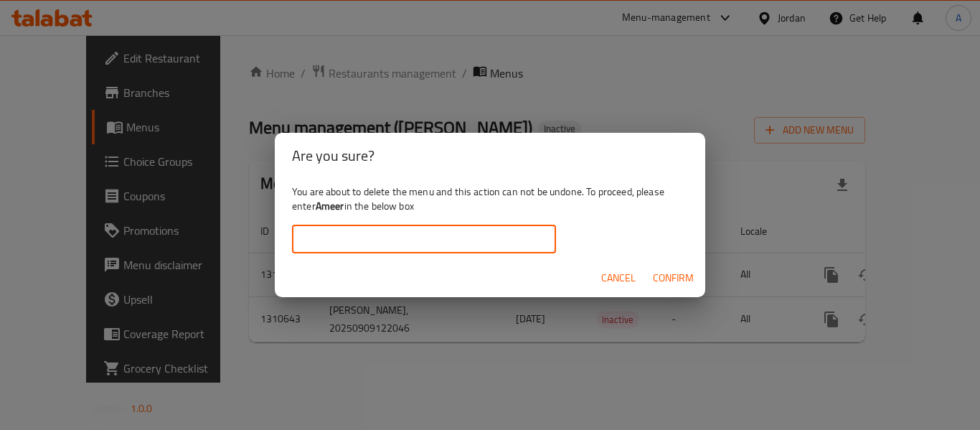 Image resolution: width=980 pixels, height=430 pixels. Describe the element at coordinates (673, 278) in the screenshot. I see `span: Confirm` at that location.